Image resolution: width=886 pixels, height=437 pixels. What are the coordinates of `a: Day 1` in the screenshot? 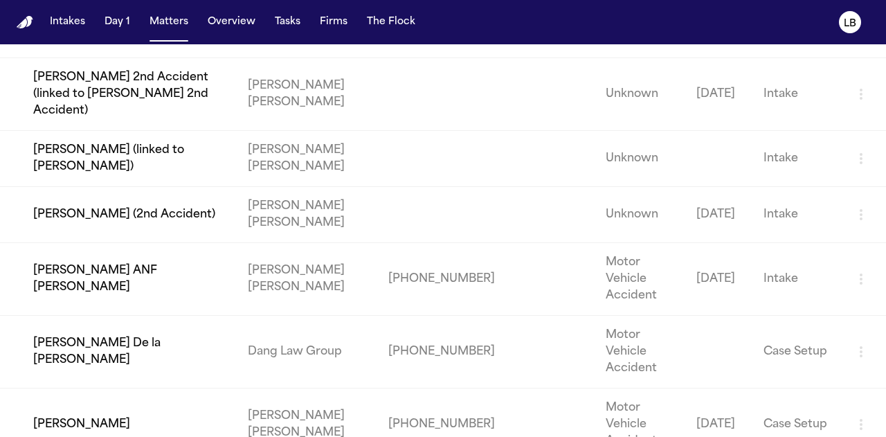 It's located at (117, 22).